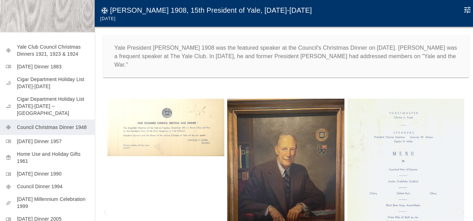 This screenshot has height=221, width=473. Describe the element at coordinates (8, 203) in the screenshot. I see `span: celebration` at that location.